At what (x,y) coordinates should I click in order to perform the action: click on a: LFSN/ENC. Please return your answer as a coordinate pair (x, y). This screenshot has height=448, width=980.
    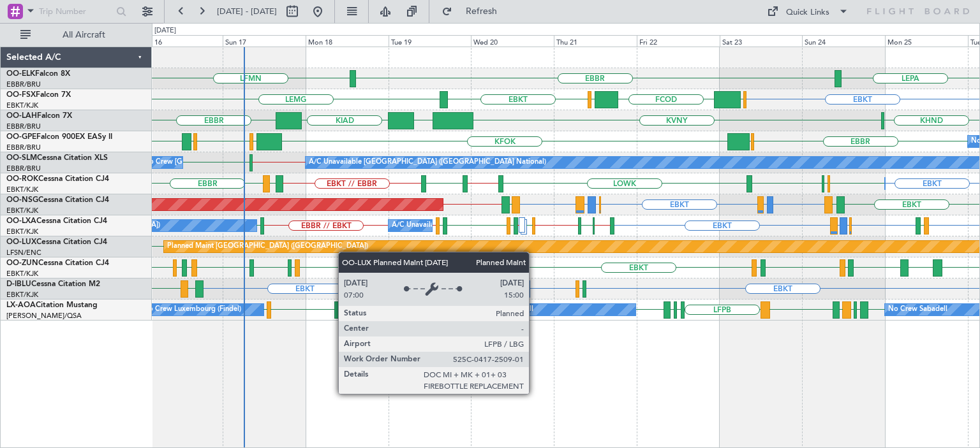
    Looking at the image, I should click on (24, 252).